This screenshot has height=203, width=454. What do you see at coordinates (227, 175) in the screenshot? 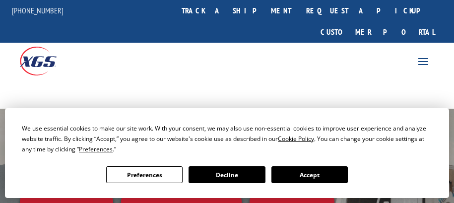
I see `button: Decline` at bounding box center [227, 175].